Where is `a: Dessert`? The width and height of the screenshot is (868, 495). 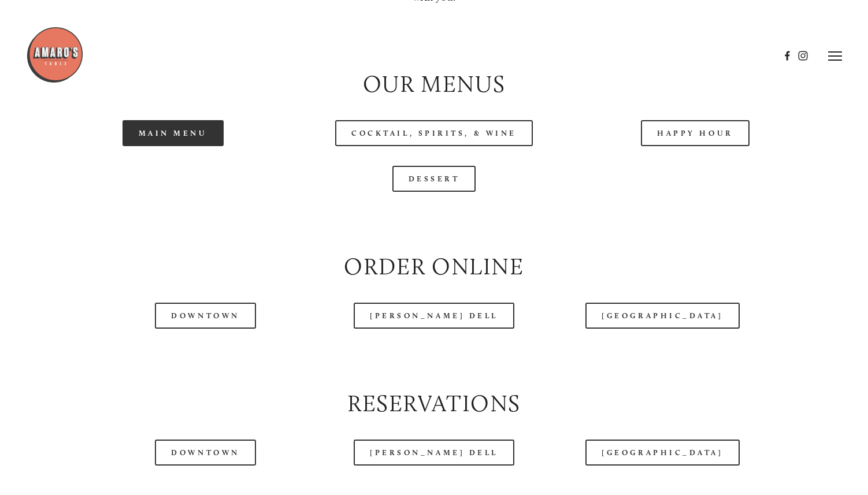 a: Dessert is located at coordinates (434, 178).